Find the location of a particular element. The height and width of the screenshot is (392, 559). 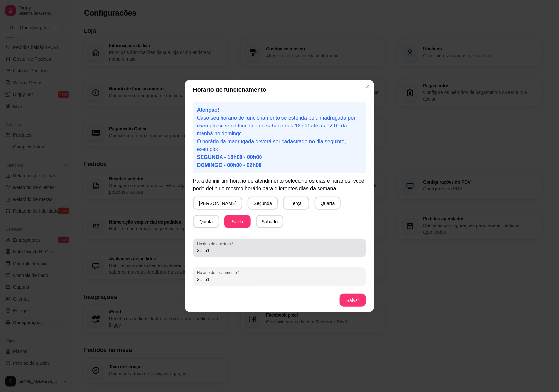

button: Segunda is located at coordinates (263, 203).